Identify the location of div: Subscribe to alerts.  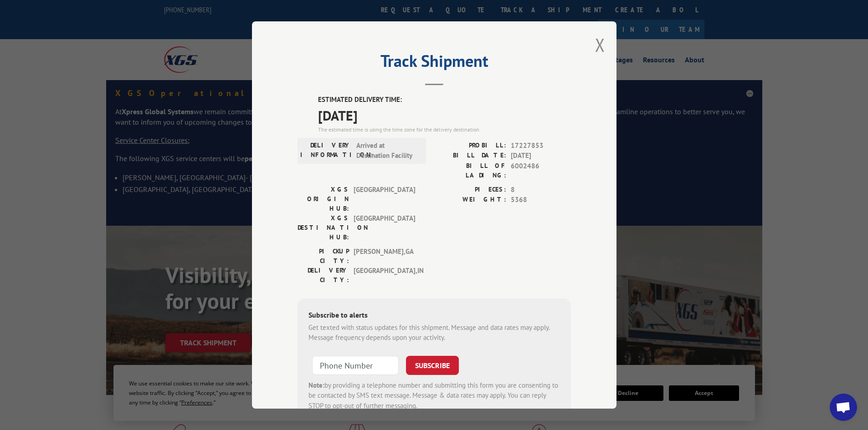
(434, 316).